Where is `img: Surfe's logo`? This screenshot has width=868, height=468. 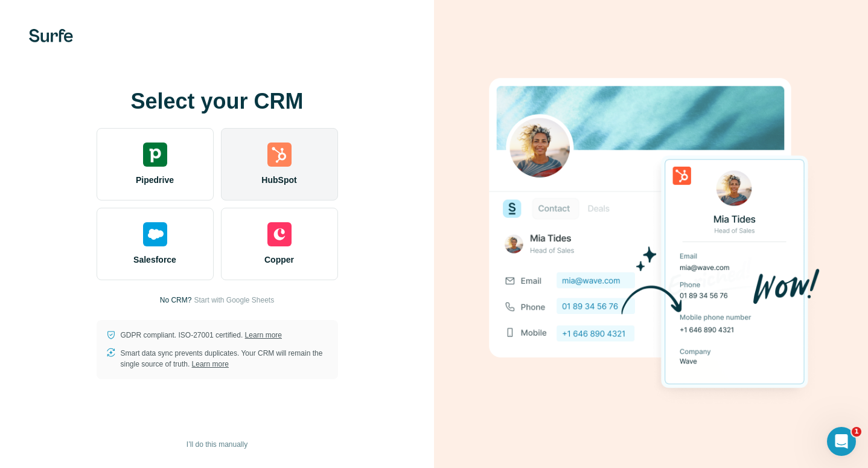 img: Surfe's logo is located at coordinates (51, 35).